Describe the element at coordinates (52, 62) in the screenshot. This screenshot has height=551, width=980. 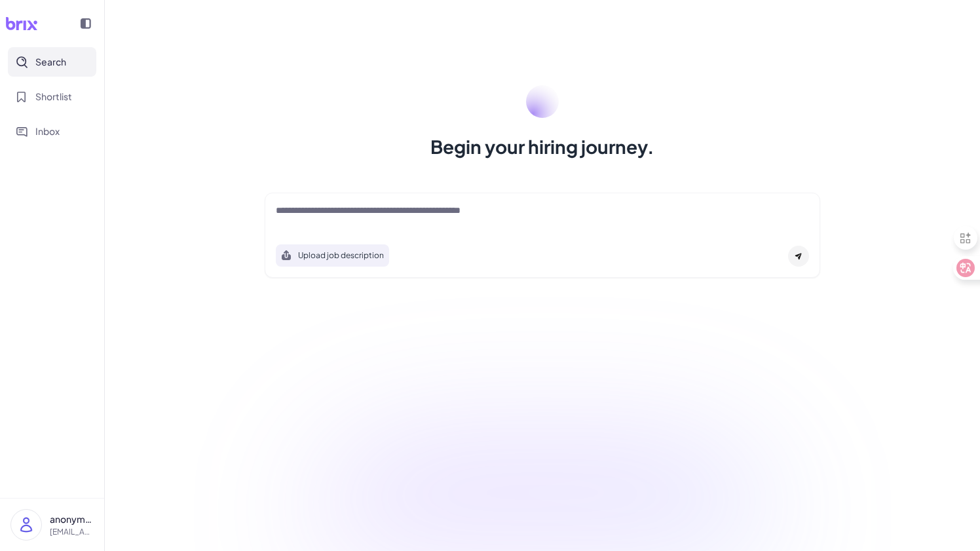
I see `button: Search` at that location.